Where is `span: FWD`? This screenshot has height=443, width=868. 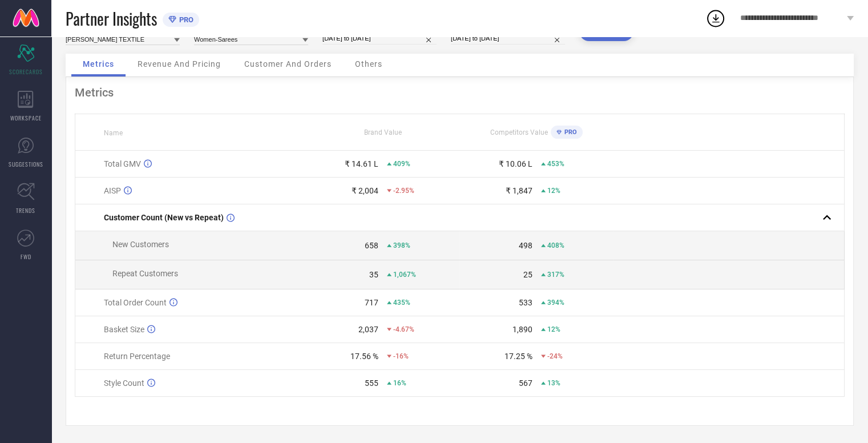 span: FWD is located at coordinates (25, 256).